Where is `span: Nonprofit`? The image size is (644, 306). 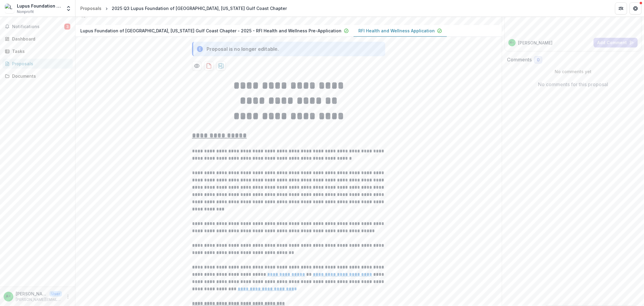
span: Nonprofit is located at coordinates (26, 12).